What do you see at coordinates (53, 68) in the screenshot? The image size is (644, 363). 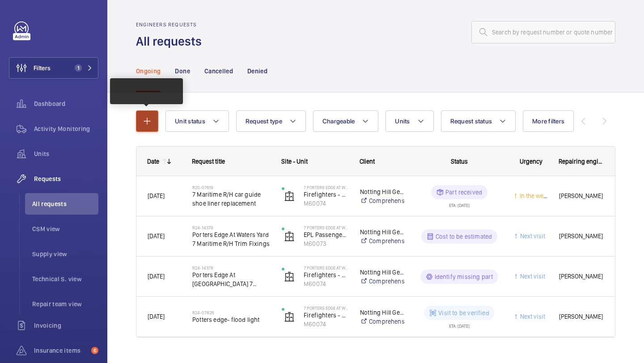 I see `button: Filters1` at bounding box center [53, 68].